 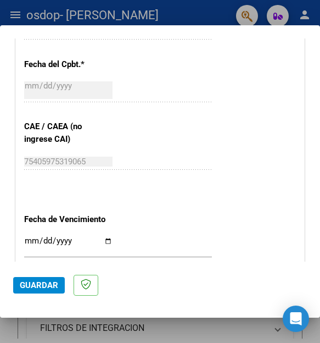 What do you see at coordinates (65, 219) in the screenshot?
I see `p: Fecha de Vencimiento` at bounding box center [65, 219].